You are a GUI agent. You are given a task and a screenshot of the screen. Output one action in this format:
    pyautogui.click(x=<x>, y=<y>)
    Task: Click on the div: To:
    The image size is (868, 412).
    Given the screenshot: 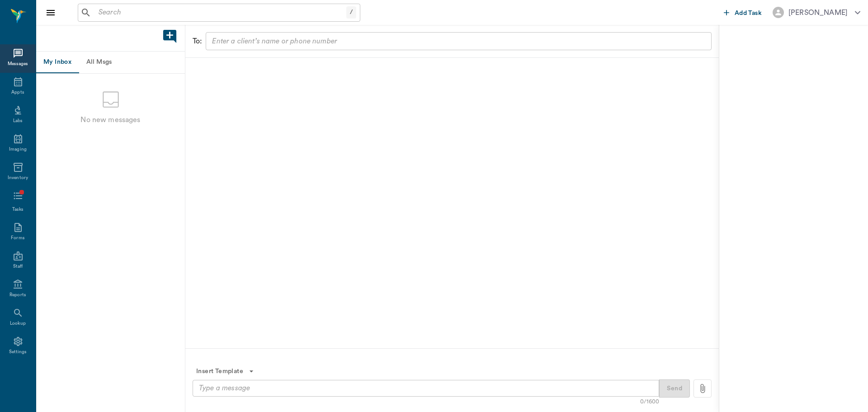 What is the action you would take?
    pyautogui.click(x=197, y=41)
    